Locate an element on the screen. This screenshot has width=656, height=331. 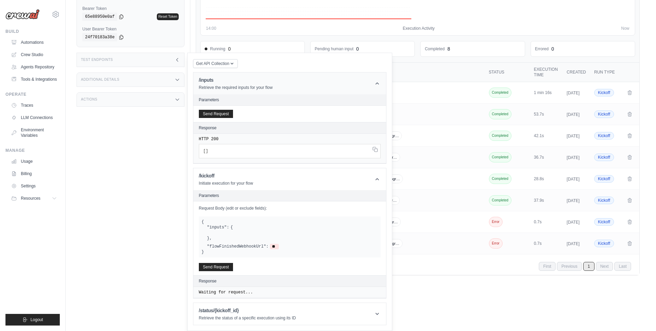
dd: Pending human input is located at coordinates (334, 49).